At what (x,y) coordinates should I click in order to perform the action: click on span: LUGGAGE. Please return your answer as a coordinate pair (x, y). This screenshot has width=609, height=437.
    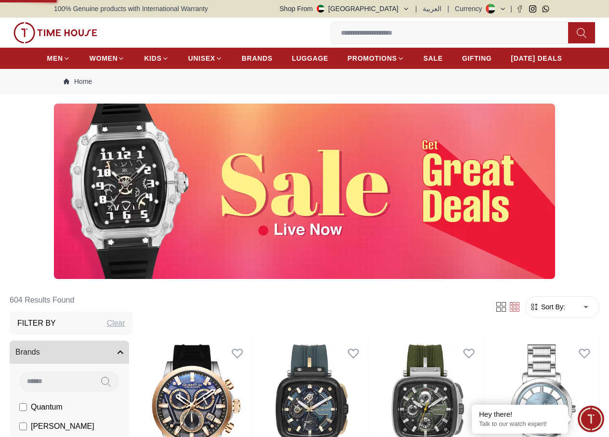
    Looking at the image, I should click on (310, 58).